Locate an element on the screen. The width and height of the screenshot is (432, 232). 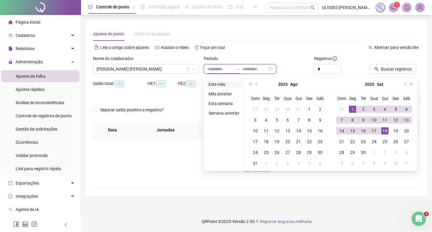
td: 2025-09-13 is located at coordinates (407, 120).